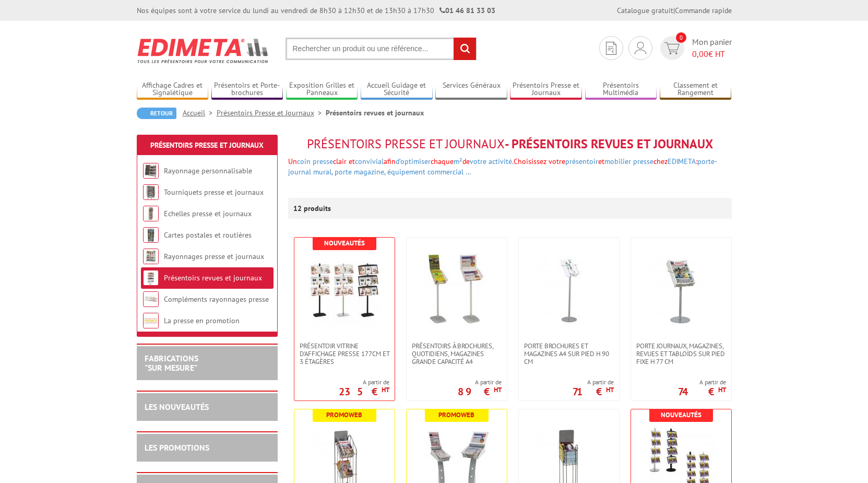 This screenshot has height=483, width=868. Describe the element at coordinates (200, 113) in the screenshot. I see `a: Accueil` at that location.